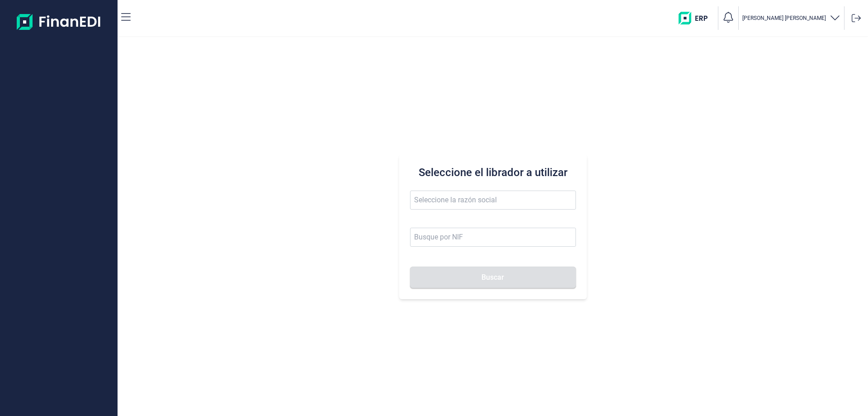  Describe the element at coordinates (493, 172) in the screenshot. I see `h3: Seleccione el librador a utilizar` at that location.